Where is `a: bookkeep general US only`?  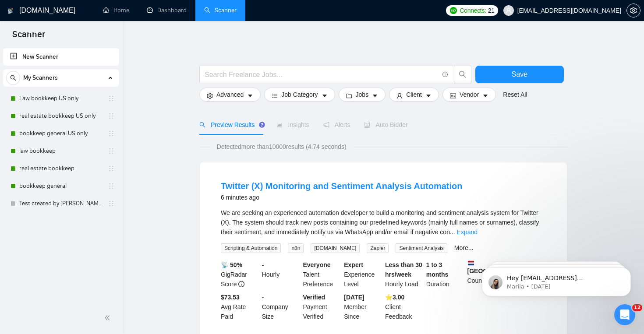
a: bookkeep general US only is located at coordinates (61, 133).